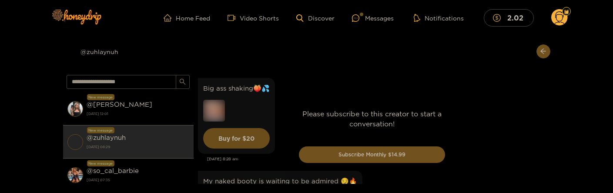 Image resolution: width=613 pixels, height=193 pixels. Describe the element at coordinates (543, 51) in the screenshot. I see `span: arrow-left` at that location.